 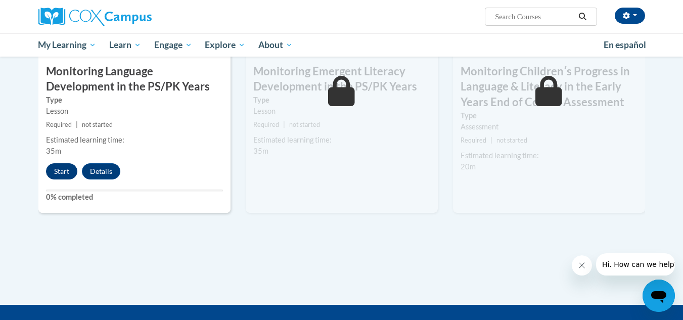 What do you see at coordinates (342, 79) in the screenshot?
I see `h3: Monitoring Emergent Literacy Development in the PS/PK Years` at bounding box center [342, 79].